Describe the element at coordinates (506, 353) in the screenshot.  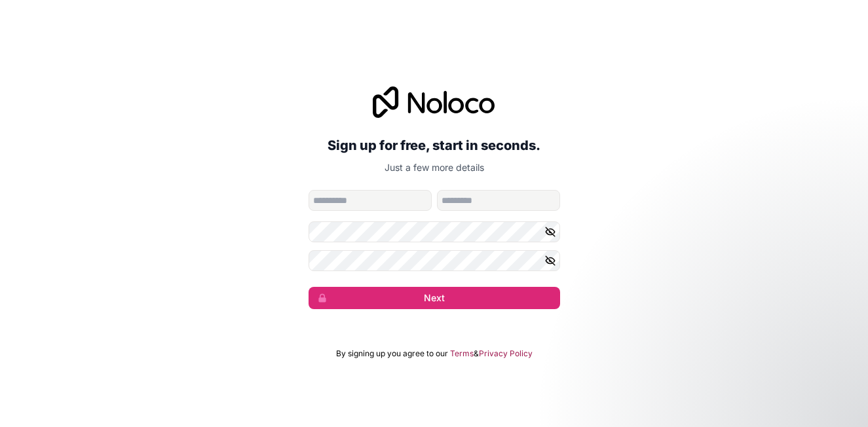
I see `a: Privacy Policy` at that location.